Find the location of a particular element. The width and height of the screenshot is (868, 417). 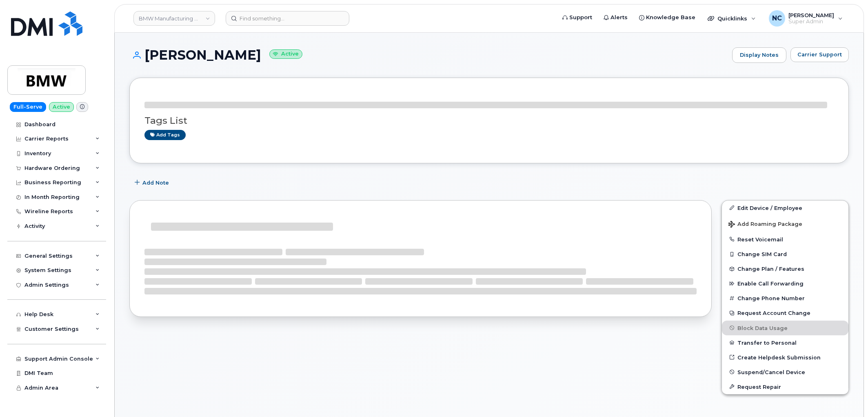

a: Add tags is located at coordinates (165, 135).